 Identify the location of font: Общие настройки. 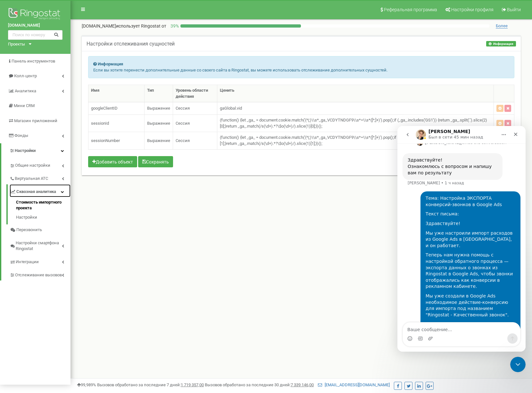
(33, 165).